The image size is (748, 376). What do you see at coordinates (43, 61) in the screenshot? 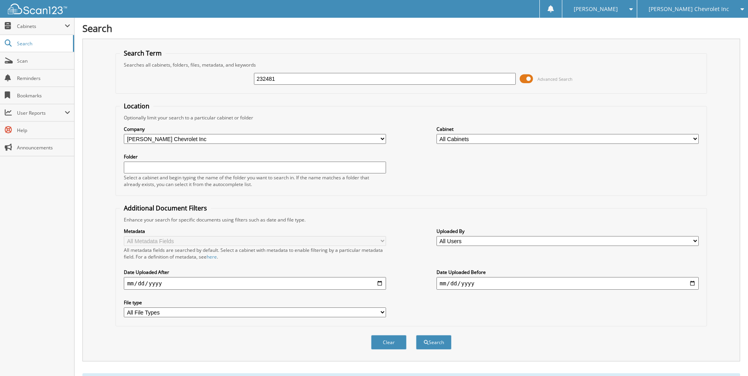
I see `span: Scan` at bounding box center [43, 61].